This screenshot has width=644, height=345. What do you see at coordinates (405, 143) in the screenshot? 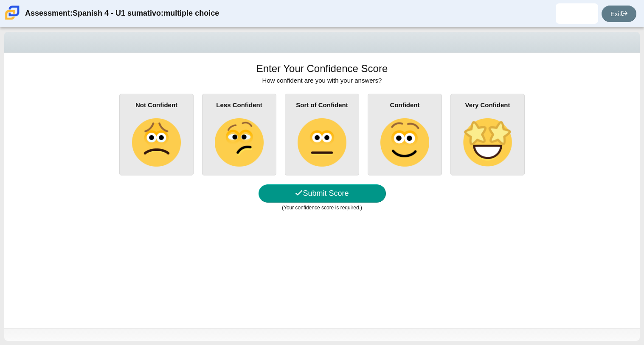
I see `img: slightly-smiling-face.png` at bounding box center [405, 143].